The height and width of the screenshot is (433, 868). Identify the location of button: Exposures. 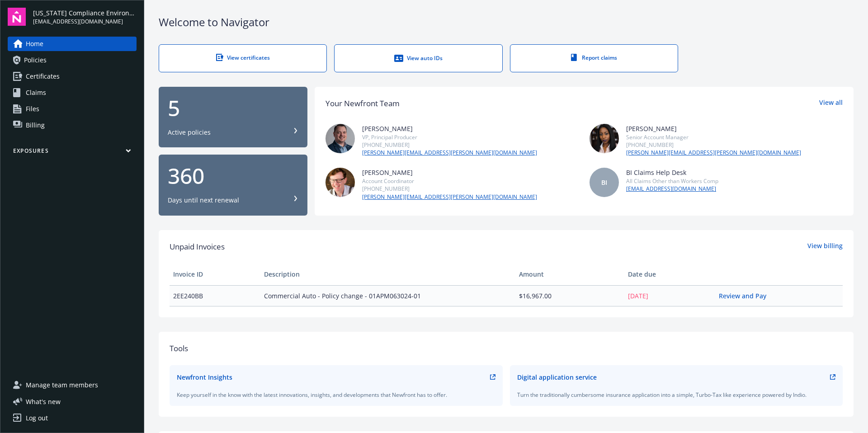
(72, 152).